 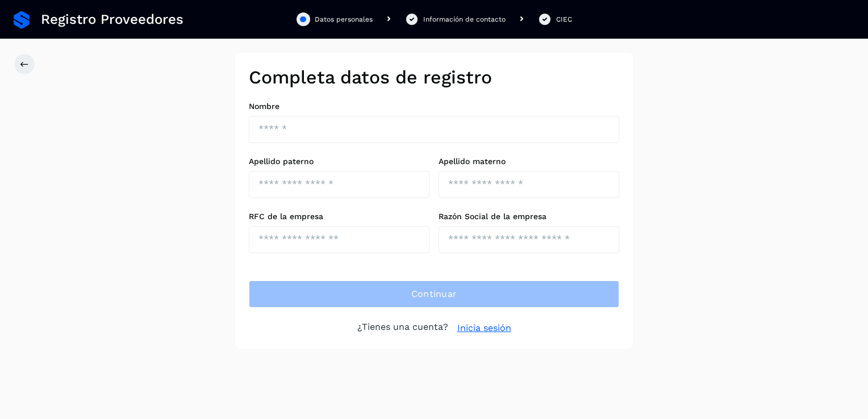 I want to click on div: CIEC, so click(x=565, y=19).